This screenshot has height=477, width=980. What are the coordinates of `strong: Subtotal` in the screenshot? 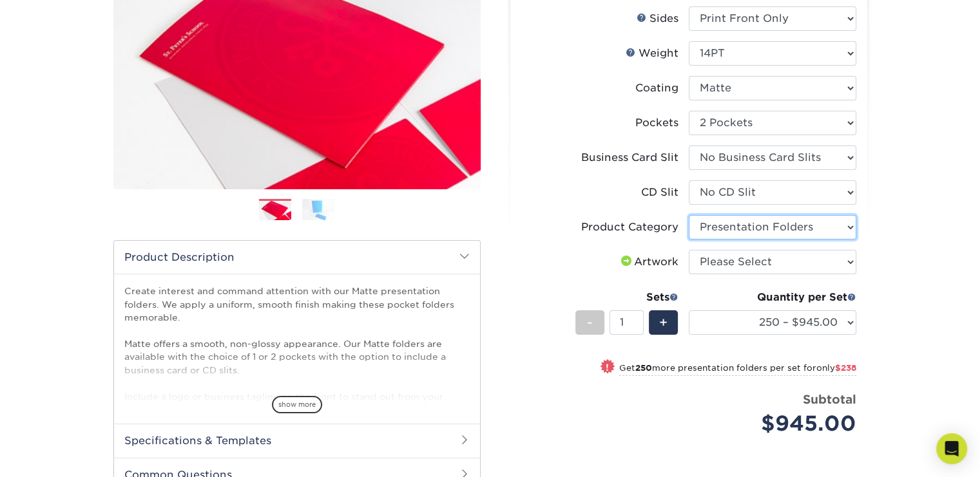 It's located at (829, 399).